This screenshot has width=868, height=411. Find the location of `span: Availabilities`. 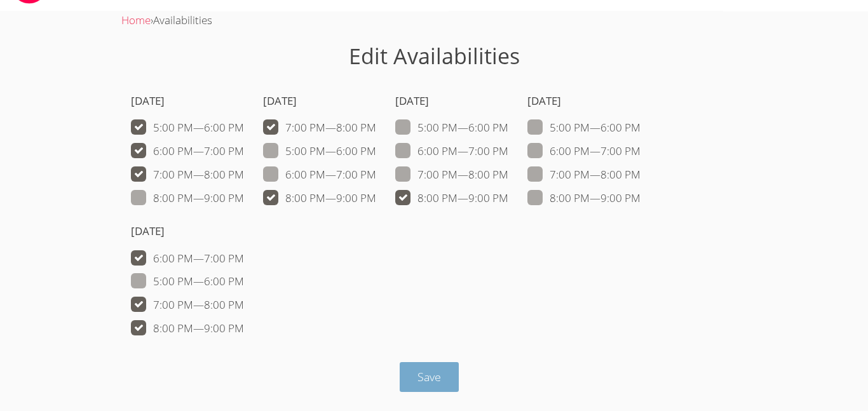

span: Availabilities is located at coordinates (183, 19).